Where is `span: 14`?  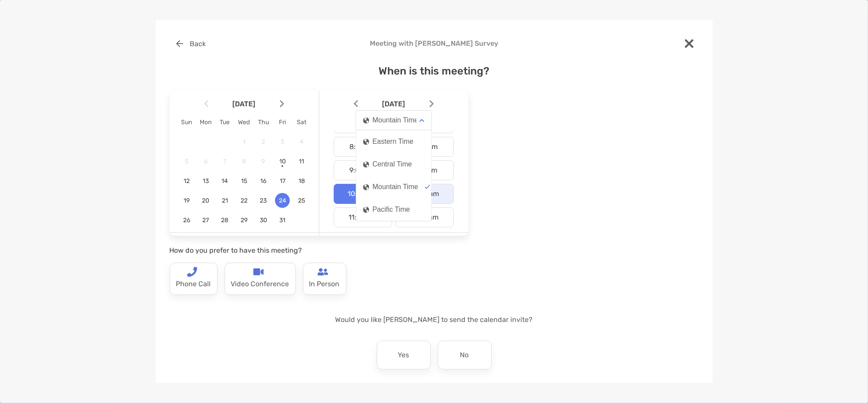
span: 14 is located at coordinates (225, 181).